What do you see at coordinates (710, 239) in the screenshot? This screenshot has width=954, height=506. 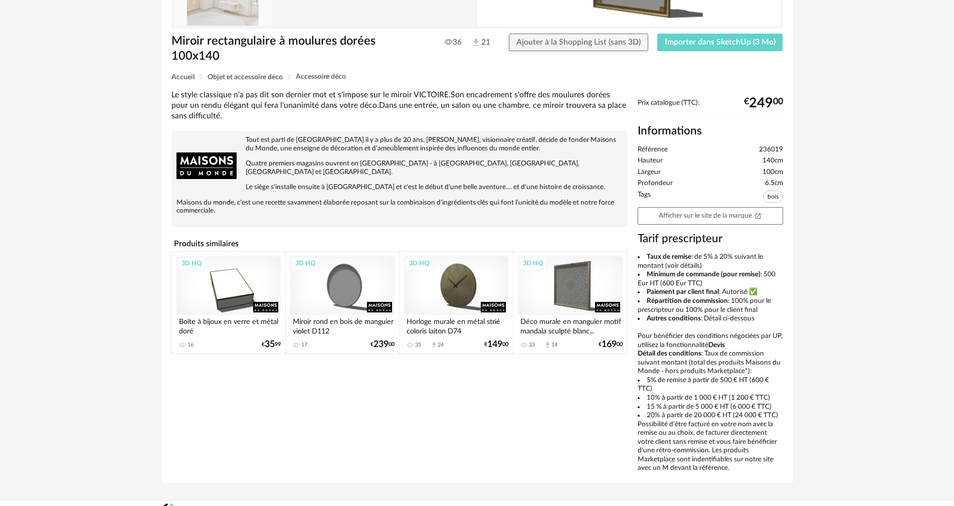 I see `h3: Tarif prescripteur` at bounding box center [710, 239].